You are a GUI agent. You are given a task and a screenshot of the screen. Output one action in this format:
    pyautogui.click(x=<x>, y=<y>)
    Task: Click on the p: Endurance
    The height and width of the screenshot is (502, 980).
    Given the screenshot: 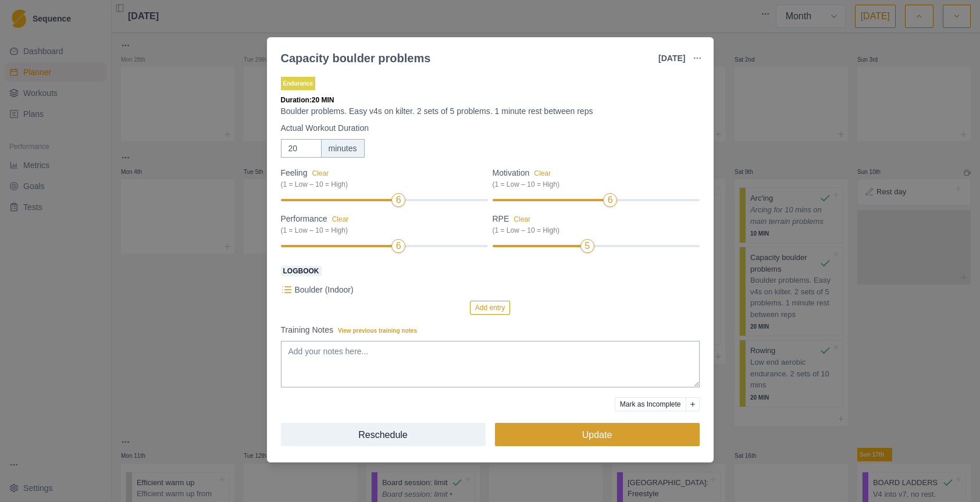 What is the action you would take?
    pyautogui.click(x=298, y=84)
    